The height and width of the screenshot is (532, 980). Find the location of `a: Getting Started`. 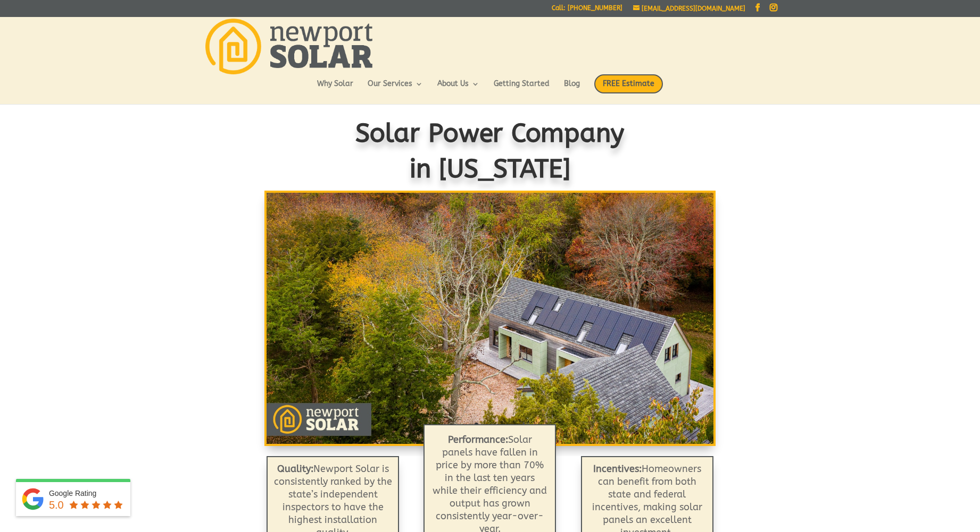

a: Getting Started is located at coordinates (521, 89).